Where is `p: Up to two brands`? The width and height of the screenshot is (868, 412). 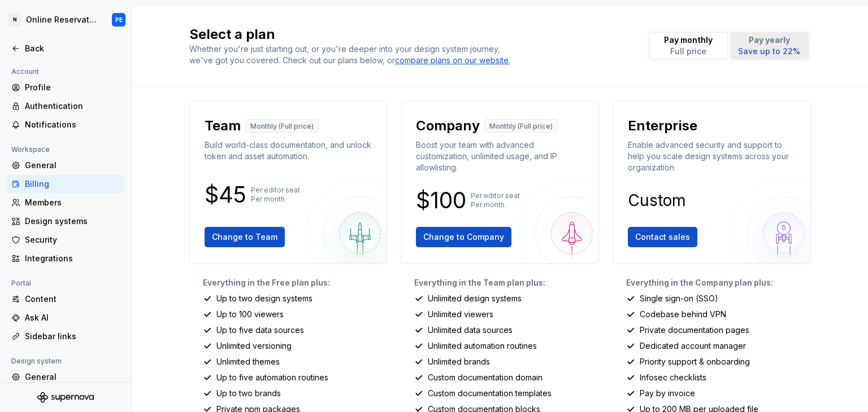 p: Up to two brands is located at coordinates (249, 394).